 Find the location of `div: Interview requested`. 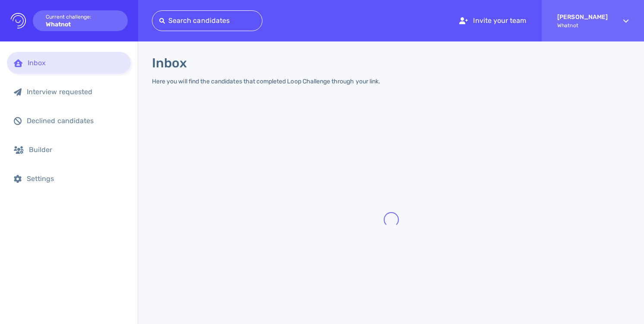

div: Interview requested is located at coordinates (75, 92).